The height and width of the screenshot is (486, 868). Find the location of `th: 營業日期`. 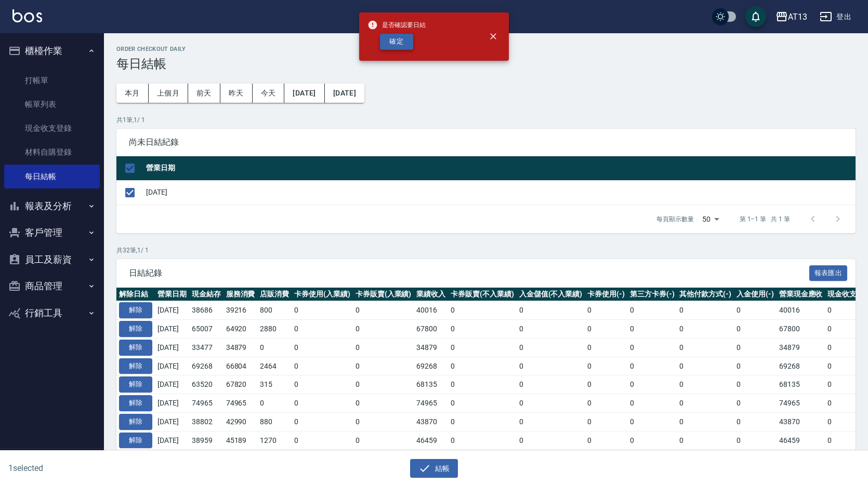

th: 營業日期 is located at coordinates (500, 169).